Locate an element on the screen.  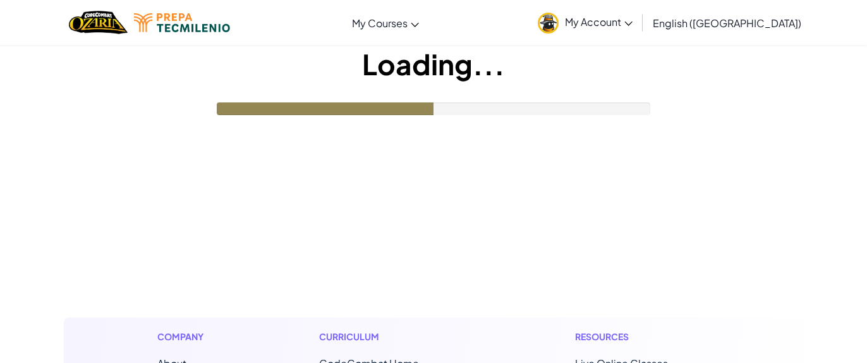
h1: Resources is located at coordinates (642, 336).